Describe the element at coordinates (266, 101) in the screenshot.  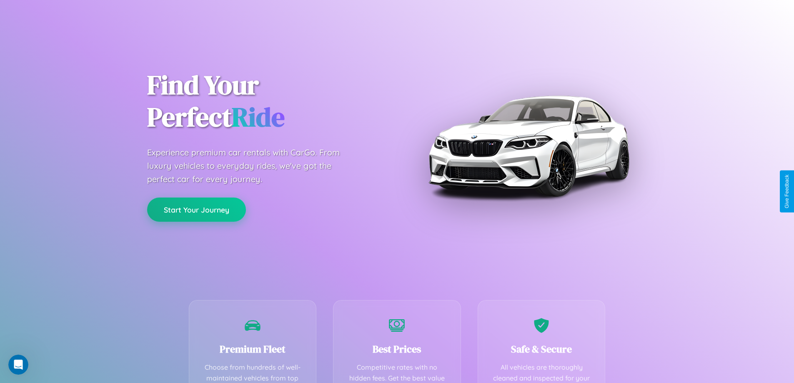
I see `h1: Find Your Perfect` at that location.